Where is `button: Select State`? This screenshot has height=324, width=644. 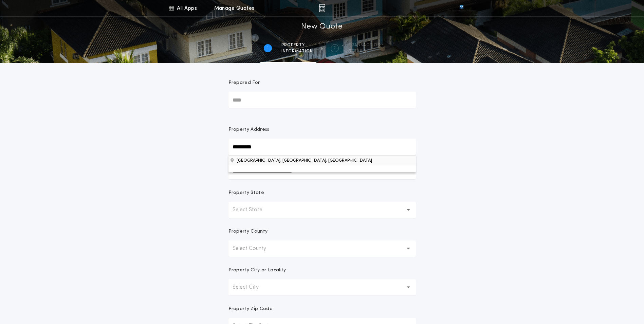 button: Select State is located at coordinates (322, 210).